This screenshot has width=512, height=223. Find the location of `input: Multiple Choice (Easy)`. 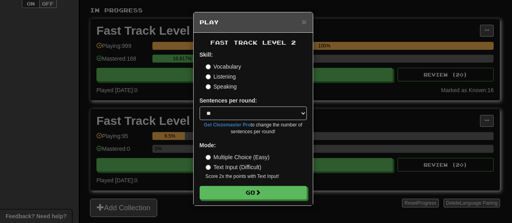

input: Multiple Choice (Easy) is located at coordinates (208, 157).